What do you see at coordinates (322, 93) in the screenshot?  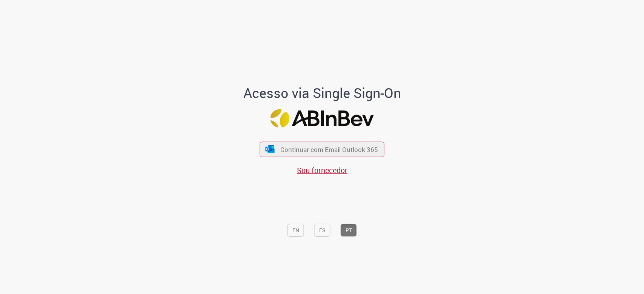 I see `h1: Acesso via Single Sign-On` at bounding box center [322, 93].